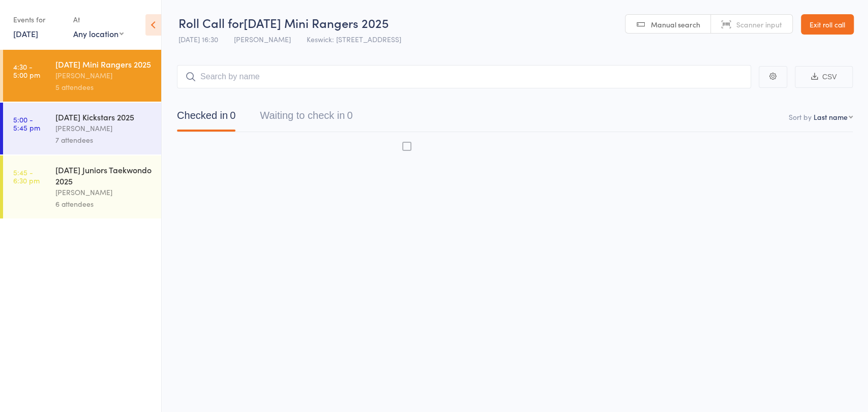 Image resolution: width=868 pixels, height=412 pixels. What do you see at coordinates (98, 19) in the screenshot?
I see `div: At` at bounding box center [98, 19].